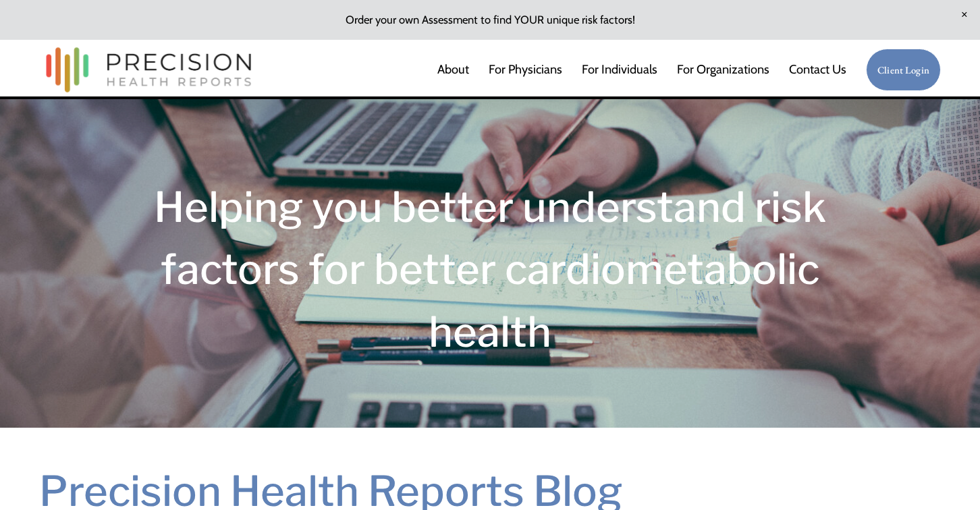 This screenshot has width=980, height=510. Describe the element at coordinates (903, 69) in the screenshot. I see `a: Client Login` at that location.